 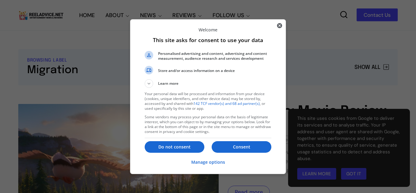 I want to click on button: Manage options, so click(x=208, y=162).